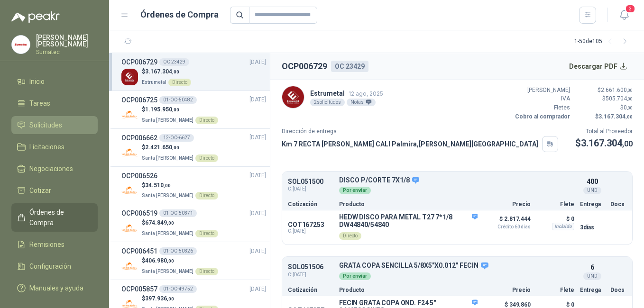 The image size is (644, 308). I want to click on h3: OCP005857, so click(140, 289).